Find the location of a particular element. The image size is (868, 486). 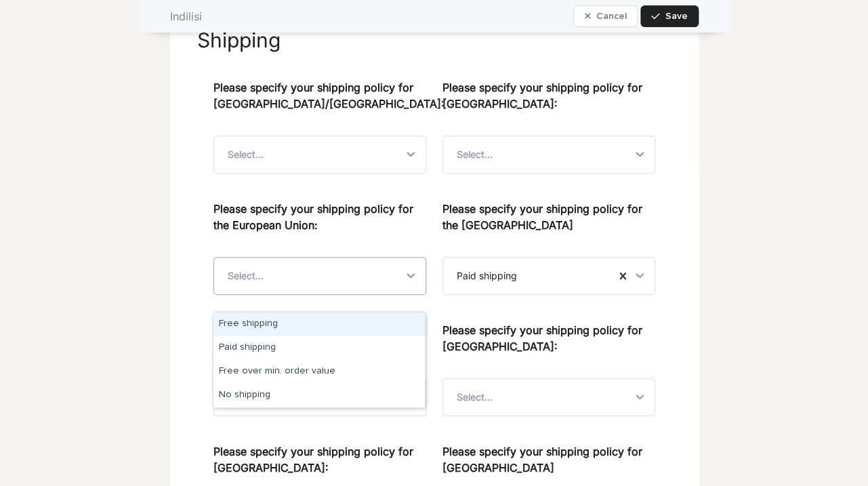

div: Free over min. order value is located at coordinates (319, 371).